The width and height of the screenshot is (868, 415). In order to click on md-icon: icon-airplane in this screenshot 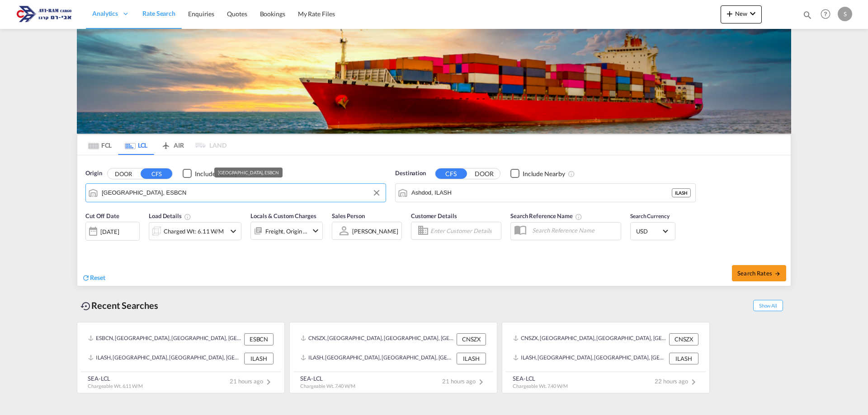, I will do `click(166, 143)`.